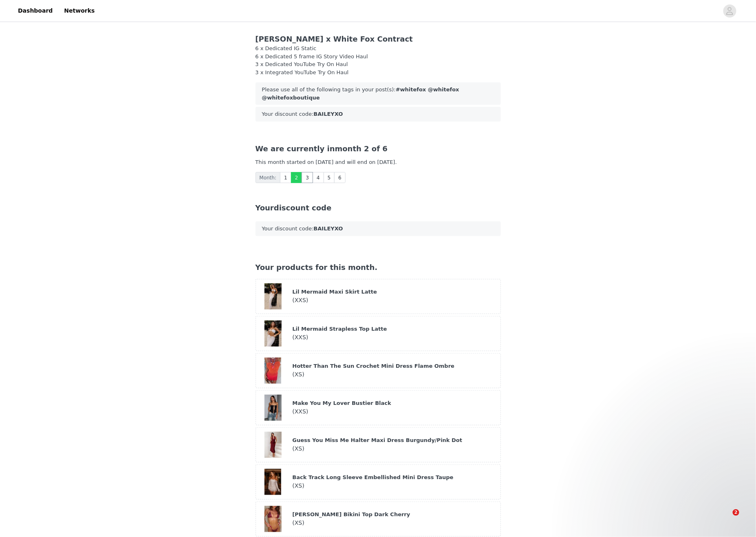  I want to click on a: 6, so click(340, 177).